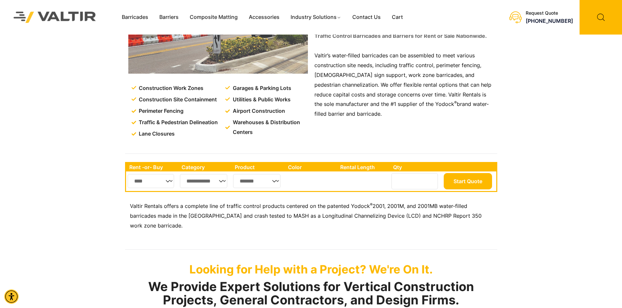 The width and height of the screenshot is (622, 308). I want to click on p: Valtir’s water-filled barricades can be assembled to meet various construction site needs, includ..., so click(404, 85).